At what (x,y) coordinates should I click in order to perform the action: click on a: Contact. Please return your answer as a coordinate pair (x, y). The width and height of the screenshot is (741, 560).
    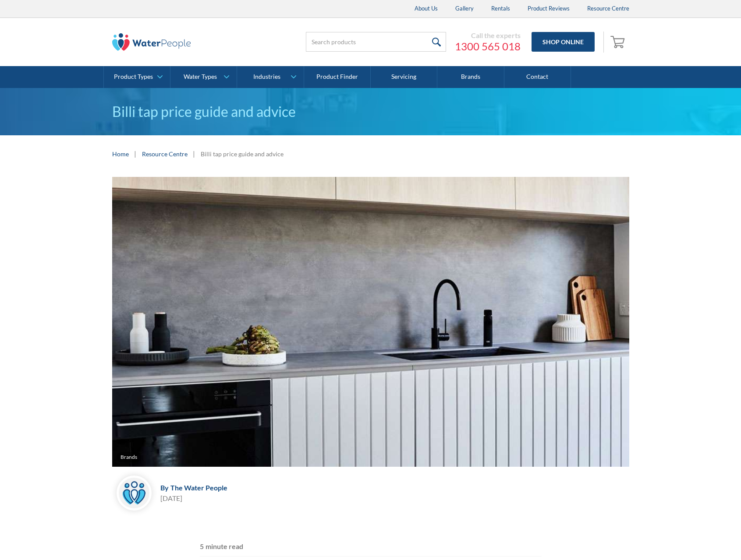
    Looking at the image, I should click on (538, 77).